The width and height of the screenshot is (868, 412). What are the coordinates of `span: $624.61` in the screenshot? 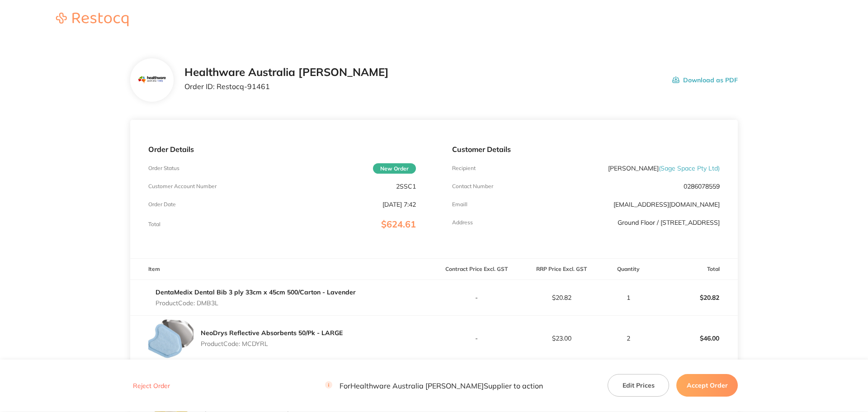 It's located at (398, 224).